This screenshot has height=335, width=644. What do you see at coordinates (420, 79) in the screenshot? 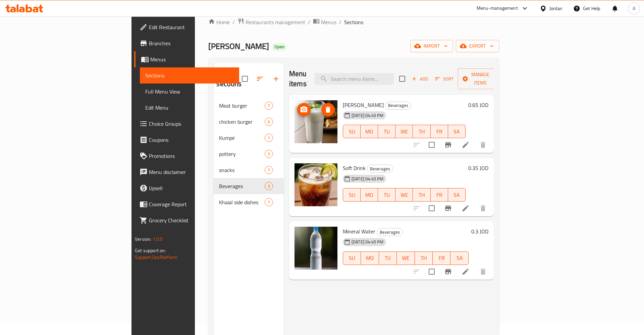
I see `span: Add item` at bounding box center [420, 79].